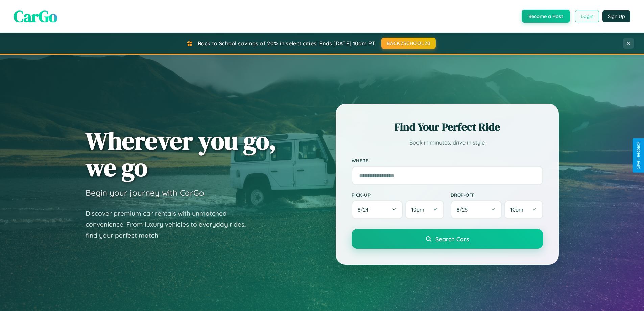 The image size is (644, 311). I want to click on span: 8 / 24, so click(364, 210).